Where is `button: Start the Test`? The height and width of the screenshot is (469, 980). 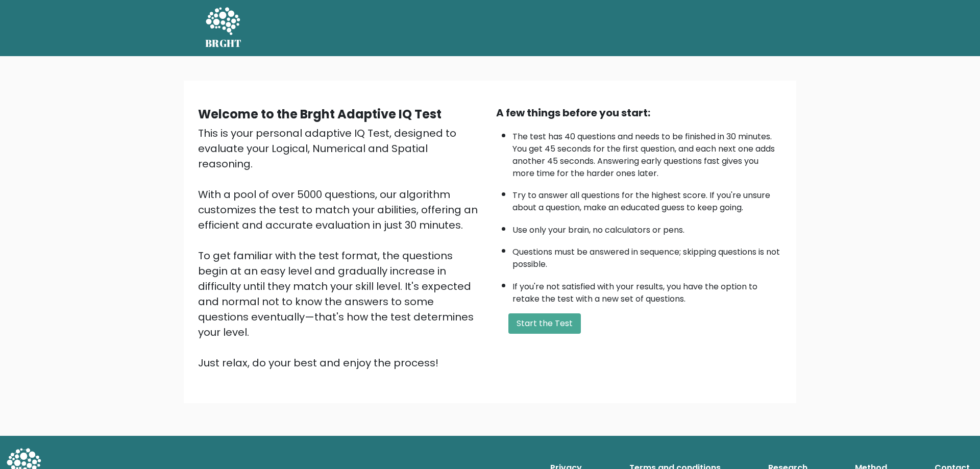
button: Start the Test is located at coordinates (544, 323).